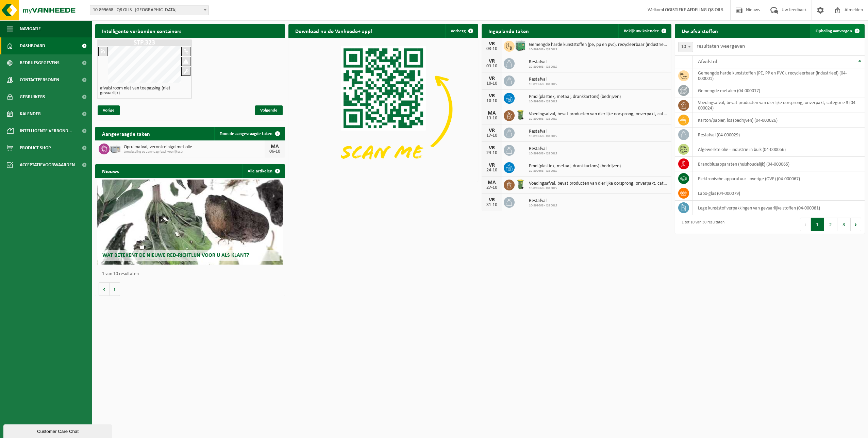  Describe the element at coordinates (249, 133) in the screenshot. I see `a: Toon de aangevraagde taken` at that location.